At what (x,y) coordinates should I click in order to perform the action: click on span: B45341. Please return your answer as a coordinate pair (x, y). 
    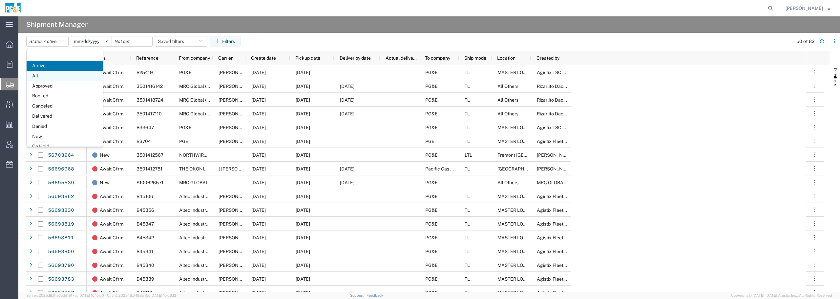
    Looking at the image, I should click on (145, 252).